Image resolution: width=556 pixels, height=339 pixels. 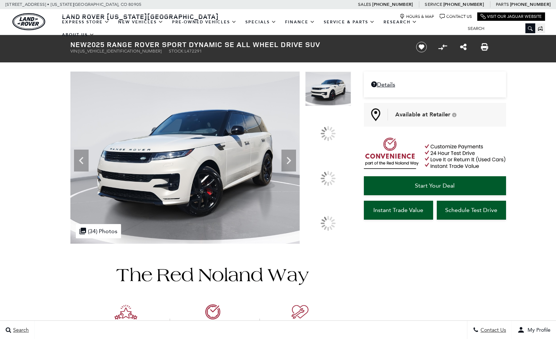 I want to click on a: About Us, so click(x=78, y=35).